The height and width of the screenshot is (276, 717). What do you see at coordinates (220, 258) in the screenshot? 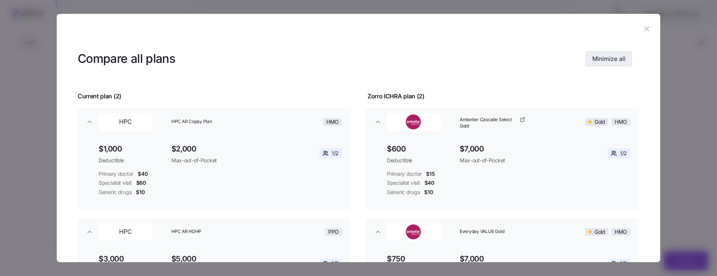
I see `span: $5,000` at bounding box center [220, 258].